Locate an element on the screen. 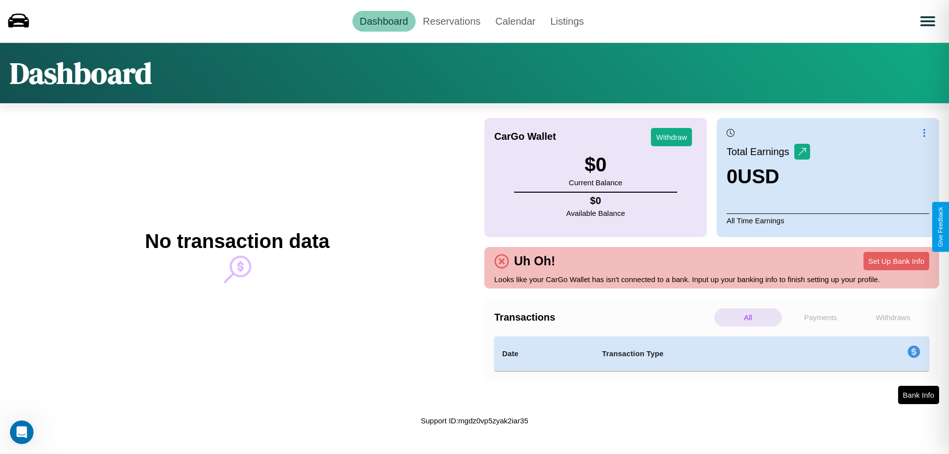 This screenshot has height=454, width=949. button: Bank Info is located at coordinates (919, 395).